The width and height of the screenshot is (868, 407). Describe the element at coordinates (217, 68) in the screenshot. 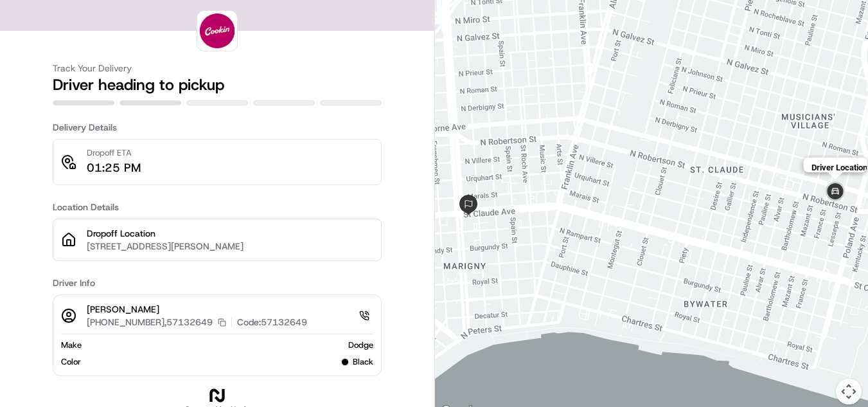

I see `h3: Track Your Delivery` at that location.